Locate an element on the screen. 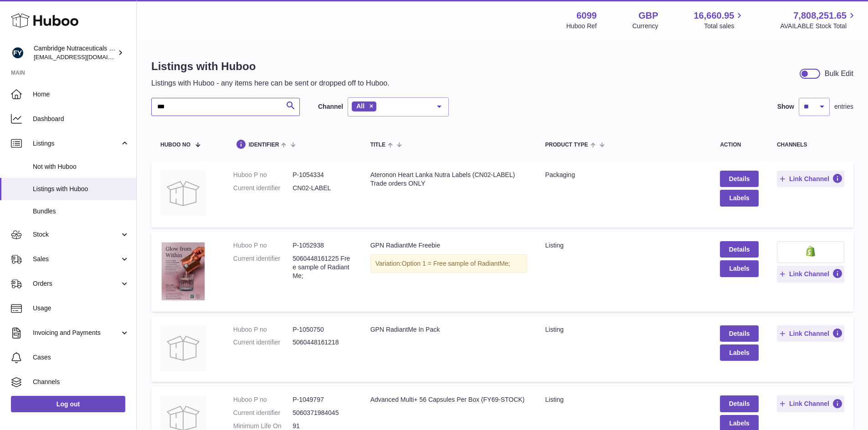  span: Invoicing and Payments is located at coordinates (76, 333).